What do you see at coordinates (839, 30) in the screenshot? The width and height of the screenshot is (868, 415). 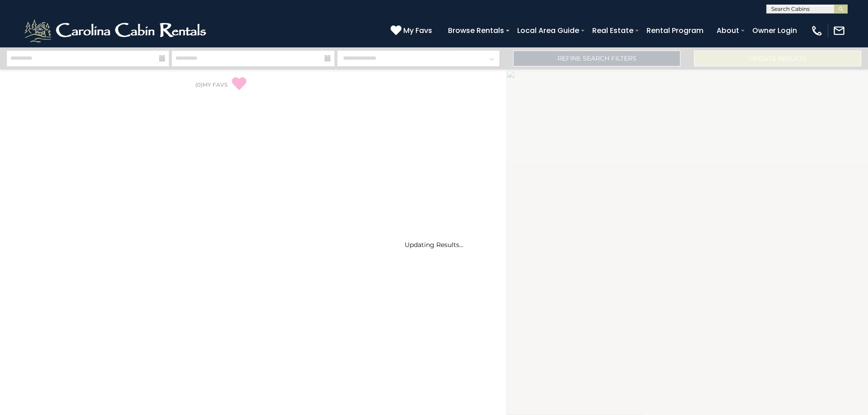 I see `img: mail-regular-white.png` at bounding box center [839, 30].